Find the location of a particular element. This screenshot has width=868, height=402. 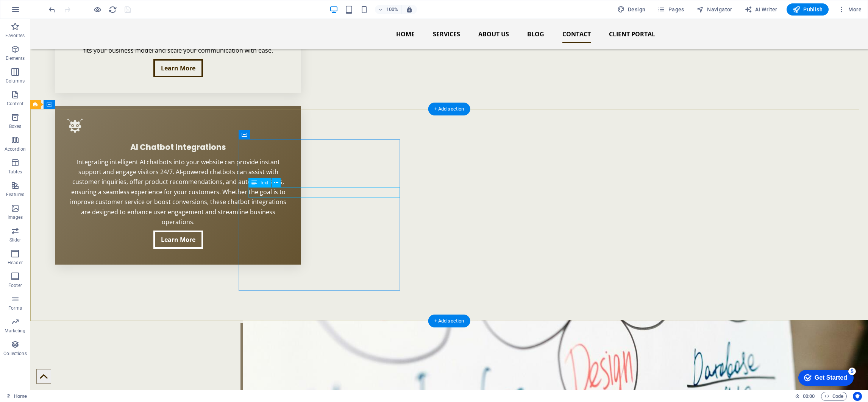

button: Usercentrics is located at coordinates (857, 397).